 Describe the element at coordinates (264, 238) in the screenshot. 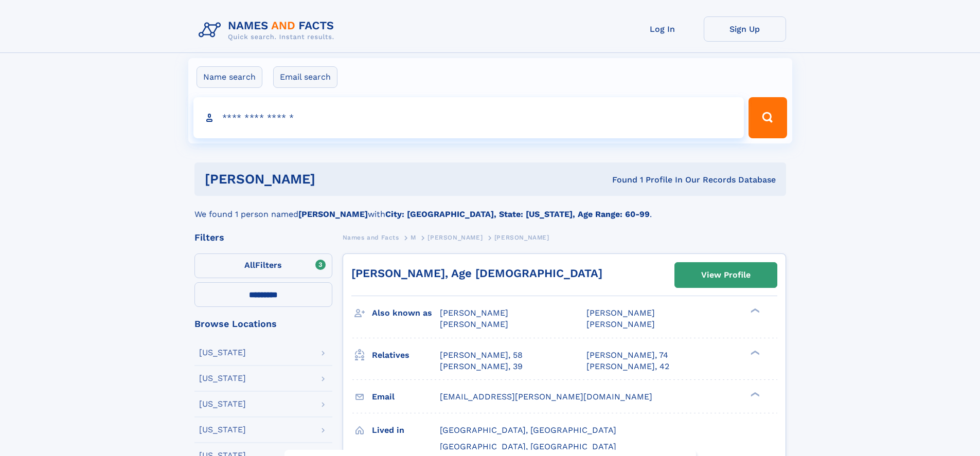

I see `div: Filters` at that location.